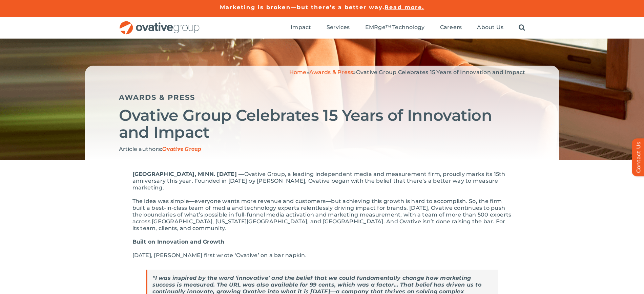 This screenshot has width=644, height=294. I want to click on span: Read more., so click(404, 7).